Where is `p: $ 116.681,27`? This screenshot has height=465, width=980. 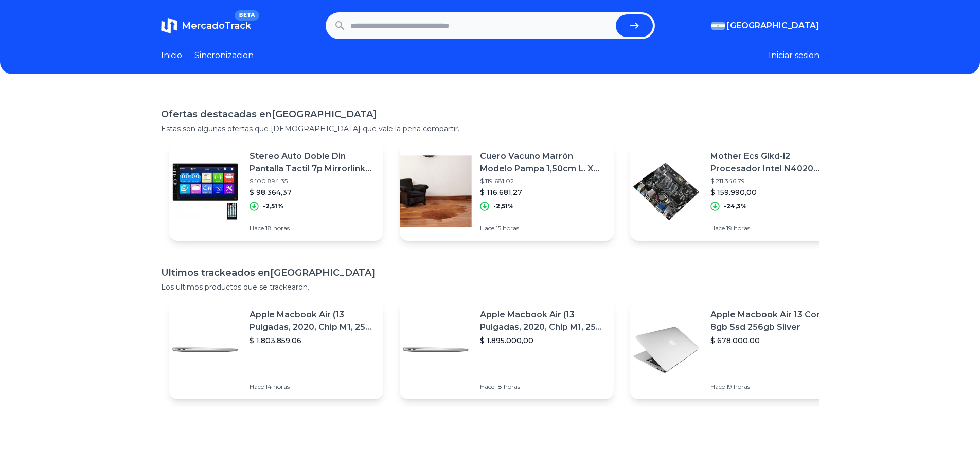
p: $ 116.681,27 is located at coordinates (542, 192).